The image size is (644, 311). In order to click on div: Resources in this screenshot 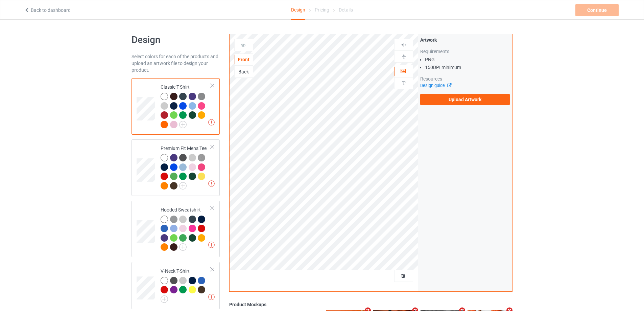, I will do `click(465, 79)`.